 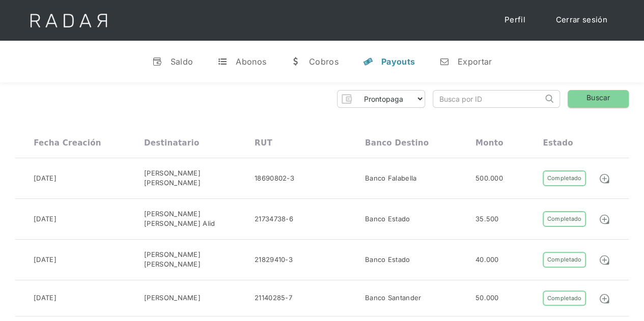 What do you see at coordinates (251, 61) in the screenshot?
I see `div: Abonos` at bounding box center [251, 61].